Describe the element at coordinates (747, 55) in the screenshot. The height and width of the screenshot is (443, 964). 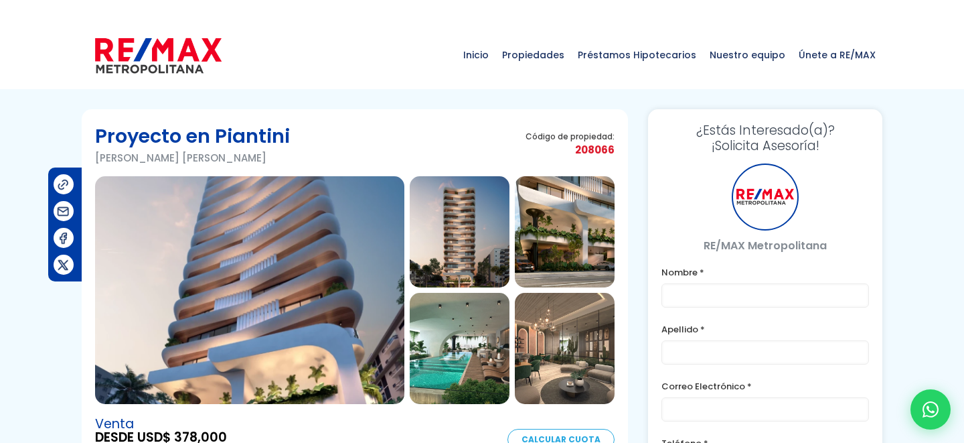
I see `span: Nuestro equipo` at that location.